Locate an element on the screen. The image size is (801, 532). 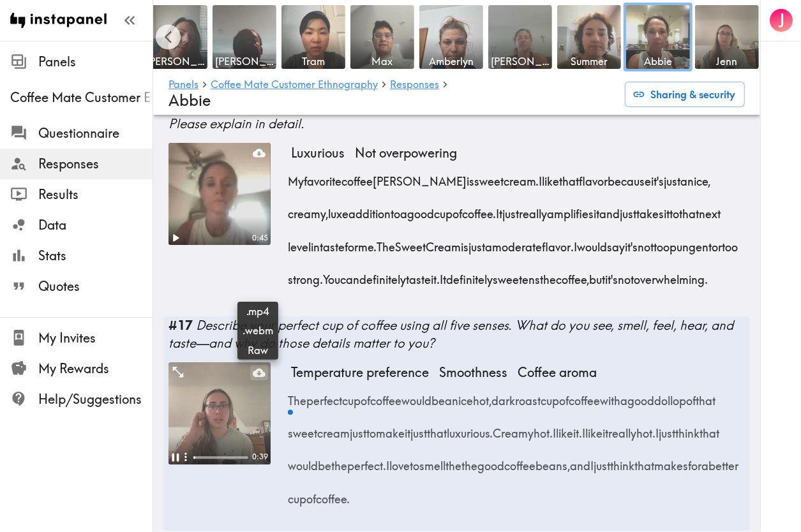
span: Jenn is located at coordinates (727, 61).